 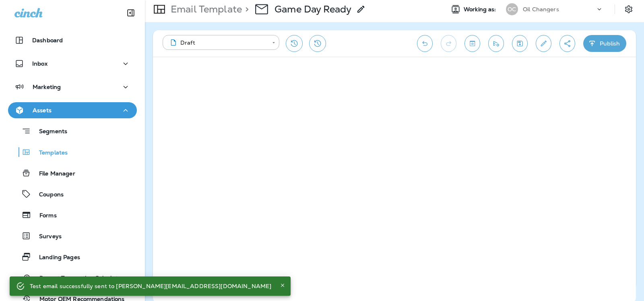 I want to click on p: Segments, so click(x=49, y=132).